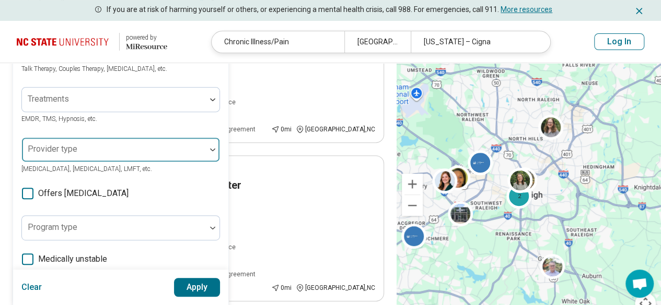 The height and width of the screenshot is (305, 661). I want to click on div: powered by, so click(146, 38).